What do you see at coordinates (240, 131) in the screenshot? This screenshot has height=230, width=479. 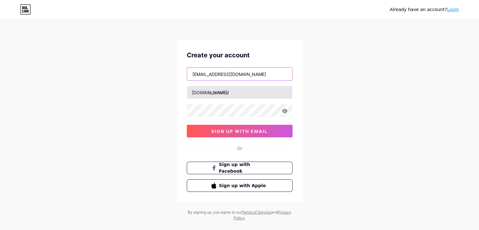 I see `button: sign up with email` at bounding box center [240, 131].